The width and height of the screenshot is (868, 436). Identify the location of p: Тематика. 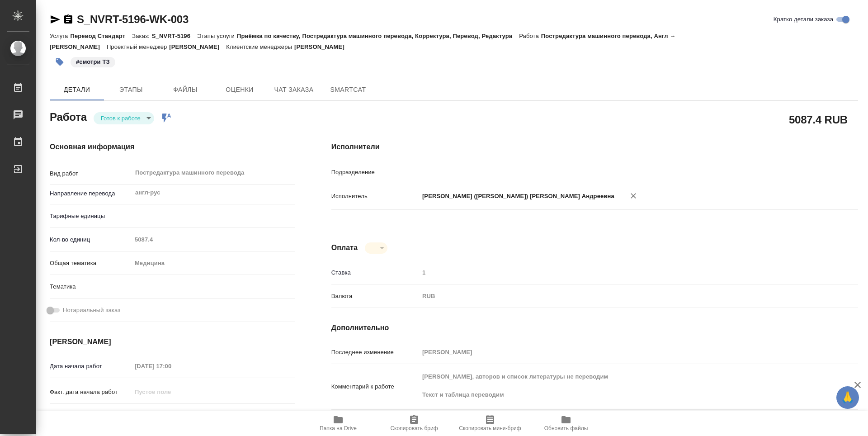
(91, 286).